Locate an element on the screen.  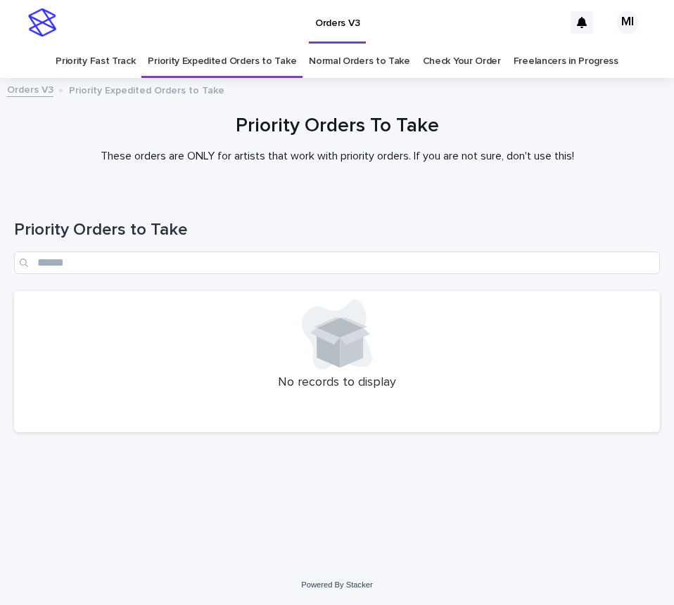
h1: Priority Orders To Take is located at coordinates (337, 127).